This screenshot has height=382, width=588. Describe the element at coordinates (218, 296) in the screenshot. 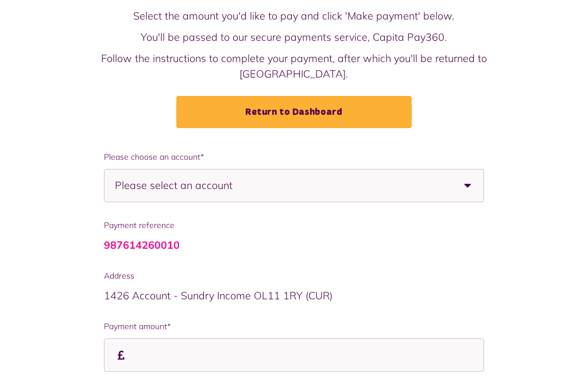

I see `span: 1426 Account - Sundry Income OL11 1RY (CUR)` at that location.